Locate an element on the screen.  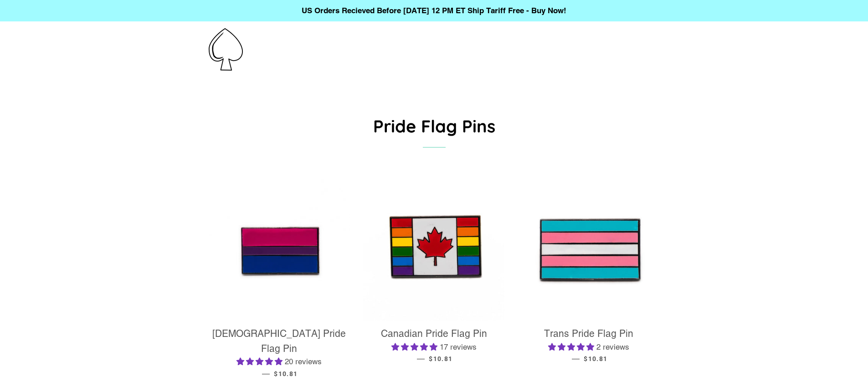
span: 17 reviews is located at coordinates (458, 347).